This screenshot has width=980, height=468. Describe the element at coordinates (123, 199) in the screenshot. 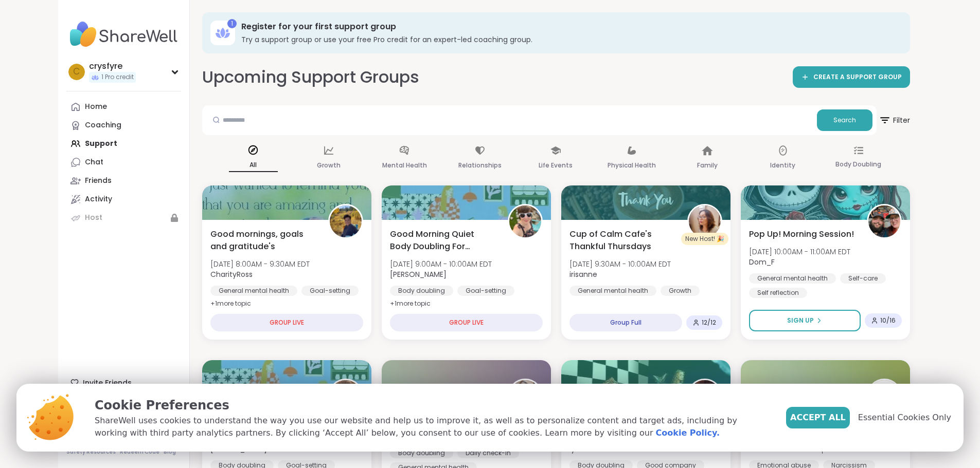

I see `a: Activity` at that location.